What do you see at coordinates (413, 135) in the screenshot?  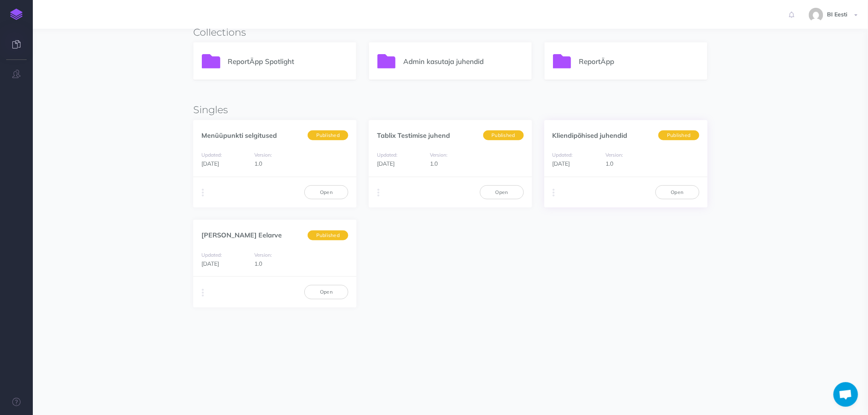 I see `a: Tablix Testimise juhend` at bounding box center [413, 135].